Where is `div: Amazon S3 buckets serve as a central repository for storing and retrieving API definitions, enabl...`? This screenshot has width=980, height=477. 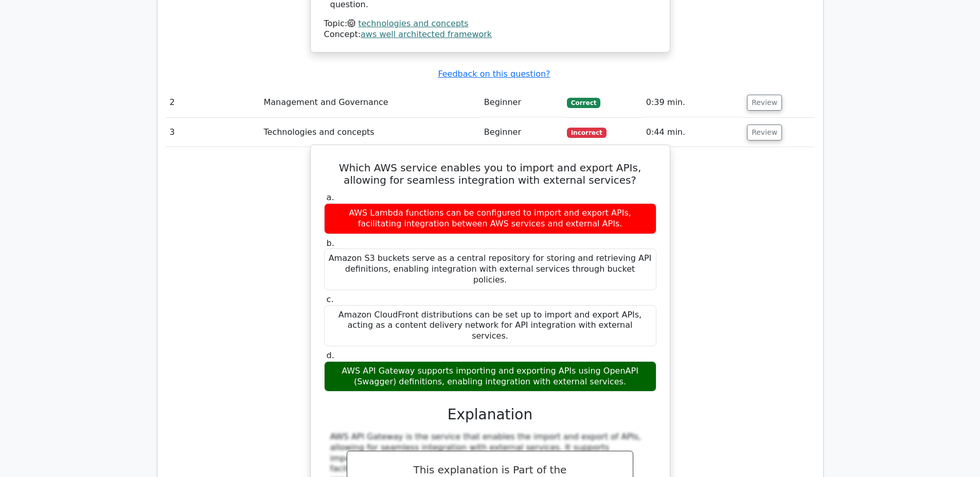
div: Amazon S3 buckets serve as a central repository for storing and retrieving API definitions, enabl... is located at coordinates (490, 269).